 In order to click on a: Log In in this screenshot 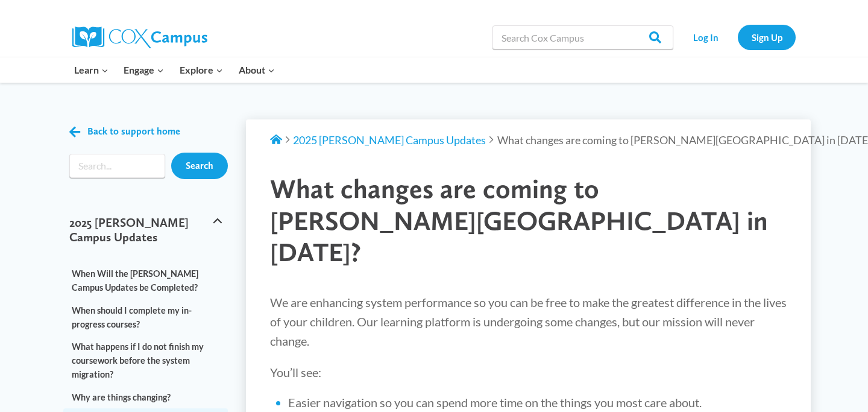, I will do `click(705, 37)`.